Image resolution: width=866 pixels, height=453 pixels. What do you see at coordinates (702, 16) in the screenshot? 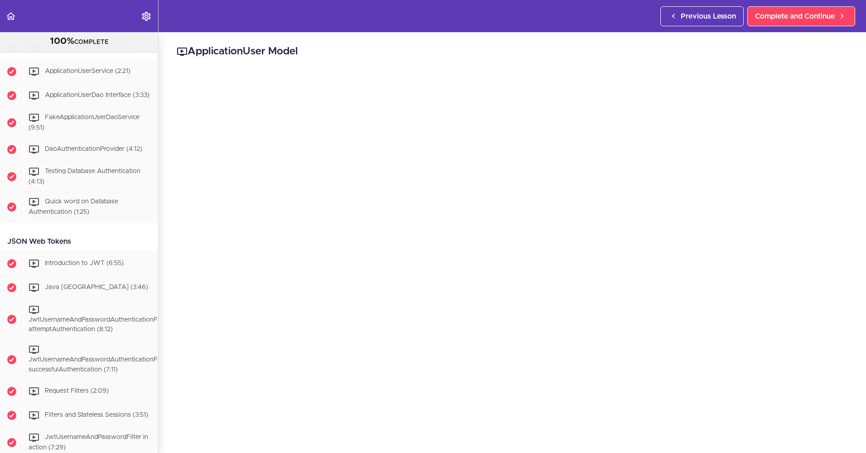
I see `a: Previous Lesson` at bounding box center [702, 16].